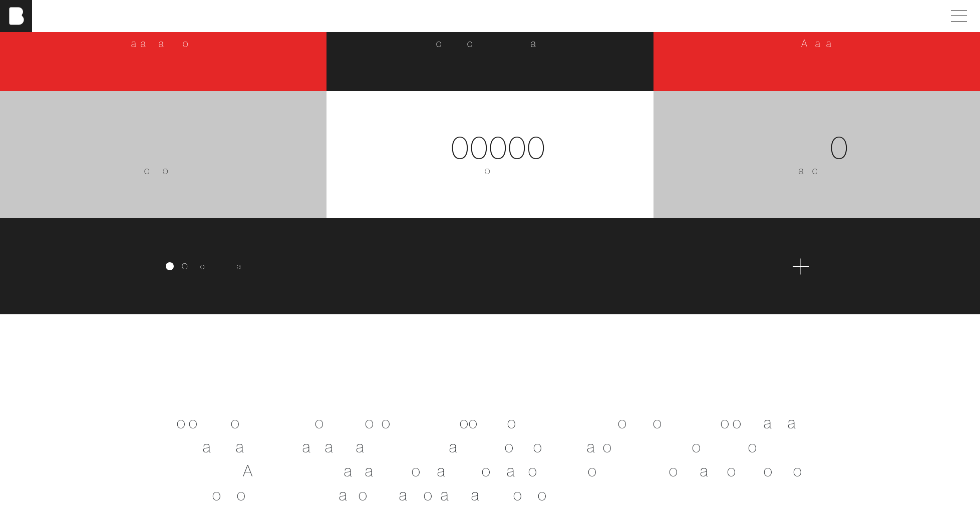 The height and width of the screenshot is (527, 980). Describe the element at coordinates (336, 447) in the screenshot. I see `span: y` at that location.